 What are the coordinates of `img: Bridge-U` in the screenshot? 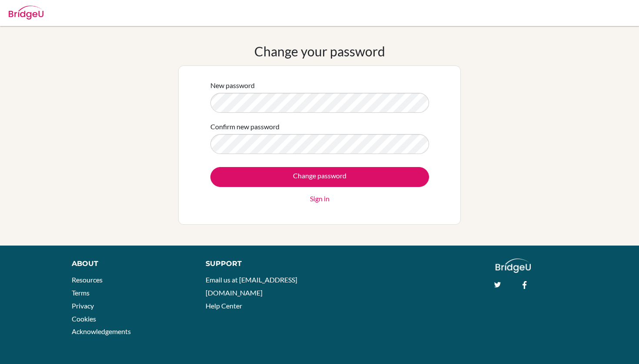 It's located at (26, 13).